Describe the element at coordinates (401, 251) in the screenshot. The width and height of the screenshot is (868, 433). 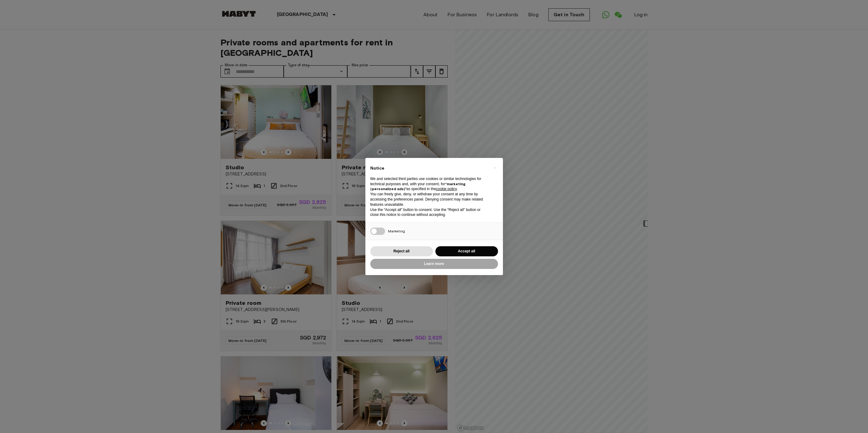
I see `button: Reject all` at that location.